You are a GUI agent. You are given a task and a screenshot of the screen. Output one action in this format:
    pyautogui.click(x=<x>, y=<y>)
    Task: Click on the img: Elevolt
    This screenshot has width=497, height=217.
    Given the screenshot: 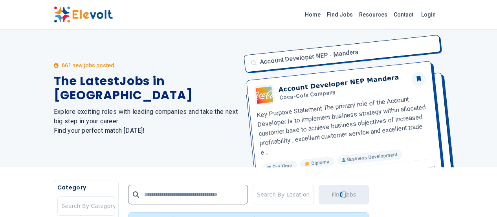 What is the action you would take?
    pyautogui.click(x=83, y=15)
    